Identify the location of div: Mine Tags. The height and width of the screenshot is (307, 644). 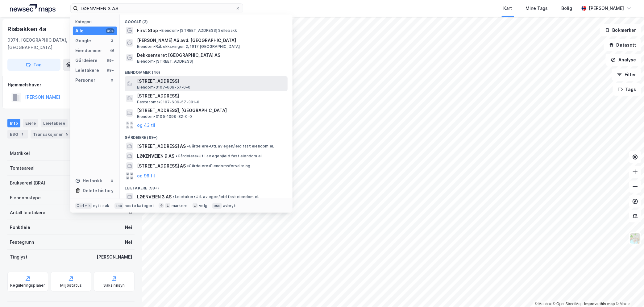
(537, 8).